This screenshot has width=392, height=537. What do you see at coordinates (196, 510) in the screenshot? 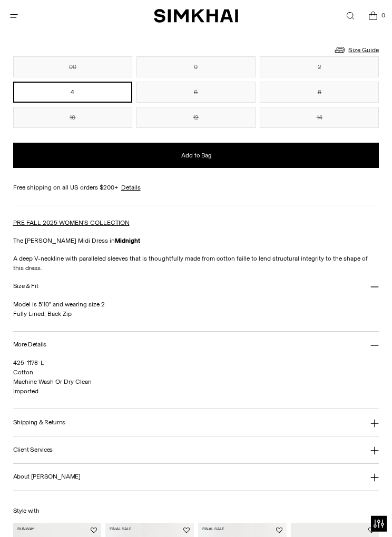
I see `h6: Style with` at bounding box center [196, 510].